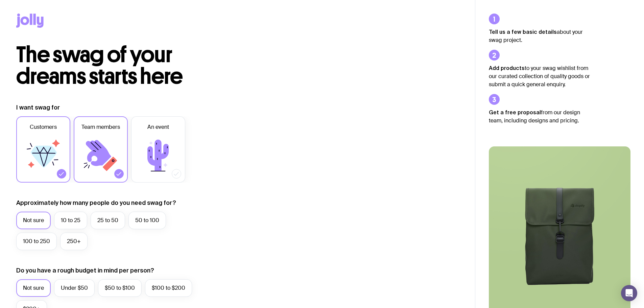 This screenshot has width=644, height=308. Describe the element at coordinates (168, 288) in the screenshot. I see `label: $100 to $200` at that location.